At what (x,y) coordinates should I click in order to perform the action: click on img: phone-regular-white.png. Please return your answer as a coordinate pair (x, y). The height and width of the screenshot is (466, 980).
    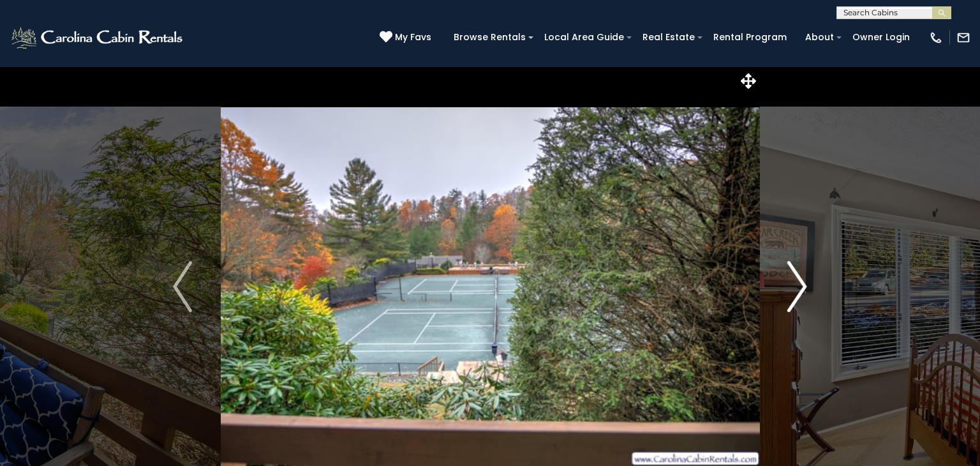
    Looking at the image, I should click on (936, 38).